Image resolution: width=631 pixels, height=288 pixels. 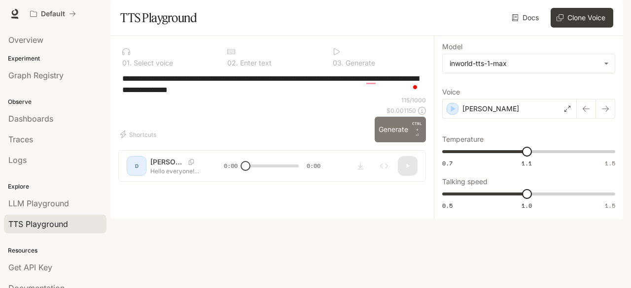 I want to click on p: Generate, so click(x=359, y=63).